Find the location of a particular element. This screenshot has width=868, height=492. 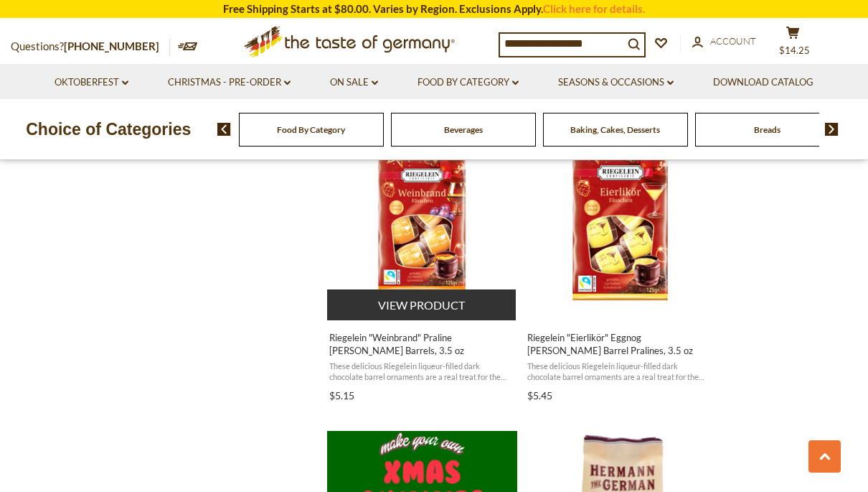

button: $14.25 is located at coordinates (793, 44).